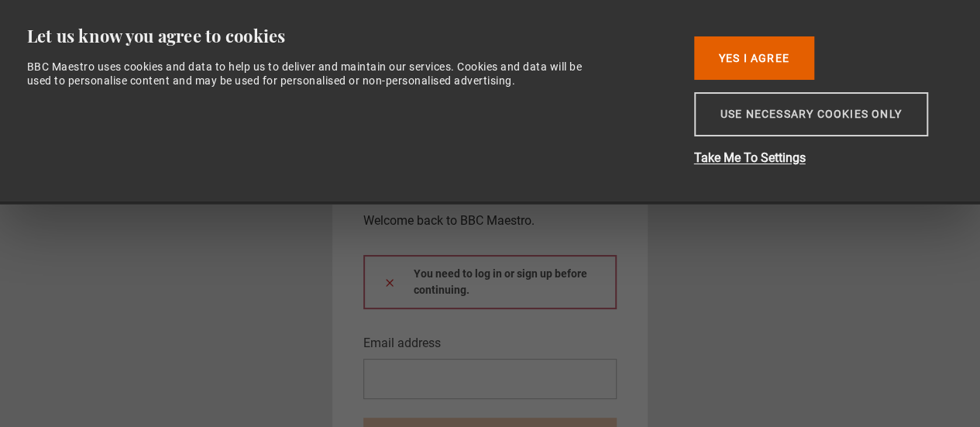 This screenshot has width=980, height=427. I want to click on button: Take Me To Settings, so click(815, 158).